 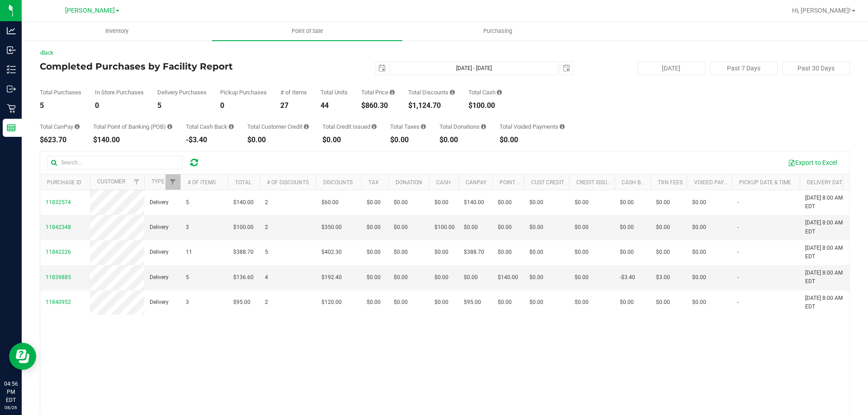 I want to click on span: 11, so click(x=189, y=252).